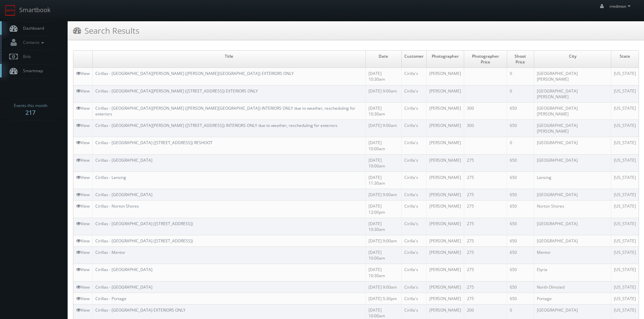  I want to click on a: Cirillas - Lansing, so click(110, 177).